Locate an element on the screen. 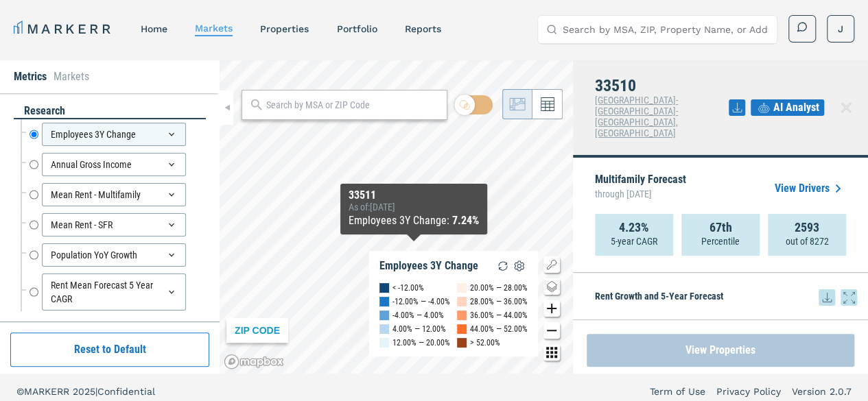 The image size is (868, 401). strong: 4.23% is located at coordinates (635, 228).